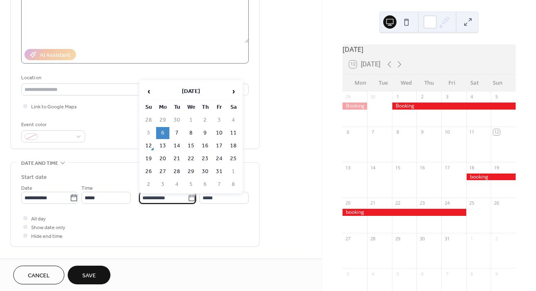 This screenshot has height=291, width=536. I want to click on span: Date and time, so click(39, 163).